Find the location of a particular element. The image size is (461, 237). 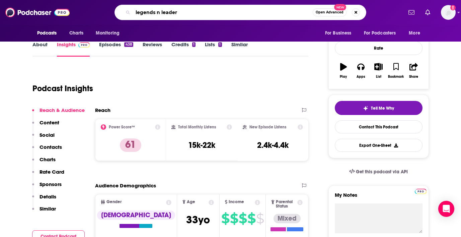

span: For Business is located at coordinates (338, 33).